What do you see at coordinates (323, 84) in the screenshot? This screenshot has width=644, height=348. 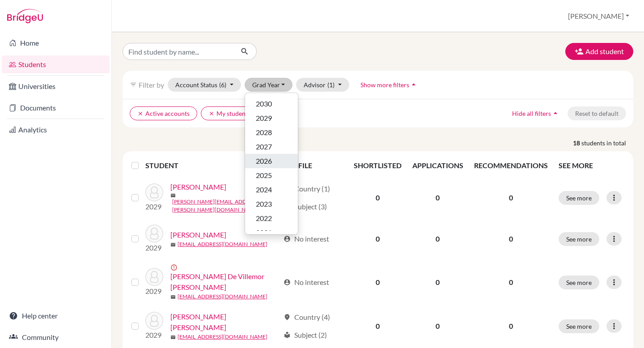 I see `button: Advisor(1)` at bounding box center [323, 84].